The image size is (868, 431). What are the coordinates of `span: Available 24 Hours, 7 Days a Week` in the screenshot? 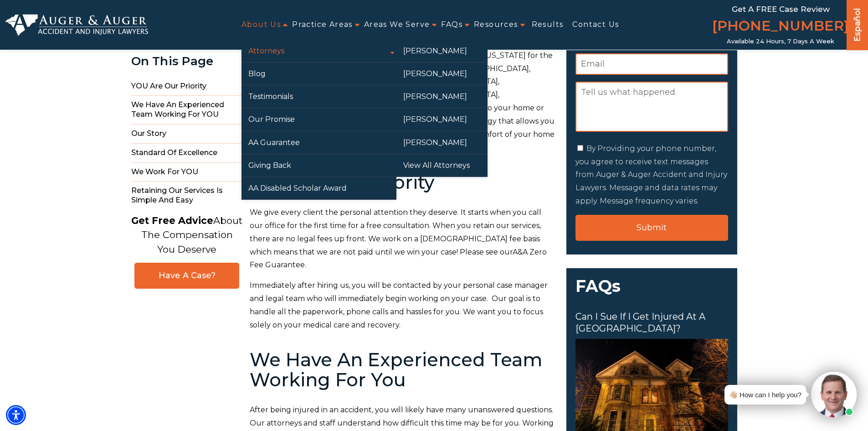 It's located at (781, 42).